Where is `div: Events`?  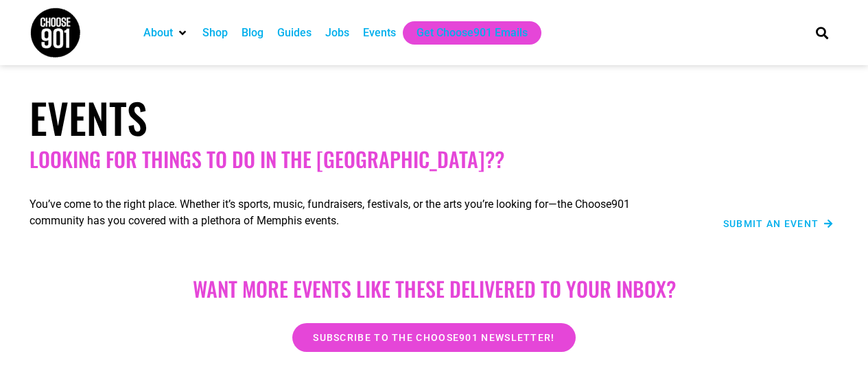 div: Events is located at coordinates (380, 33).